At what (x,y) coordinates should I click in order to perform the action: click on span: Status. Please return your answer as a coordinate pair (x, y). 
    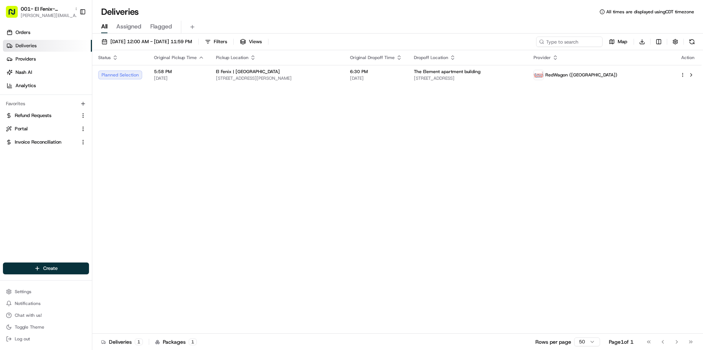
    Looking at the image, I should click on (104, 58).